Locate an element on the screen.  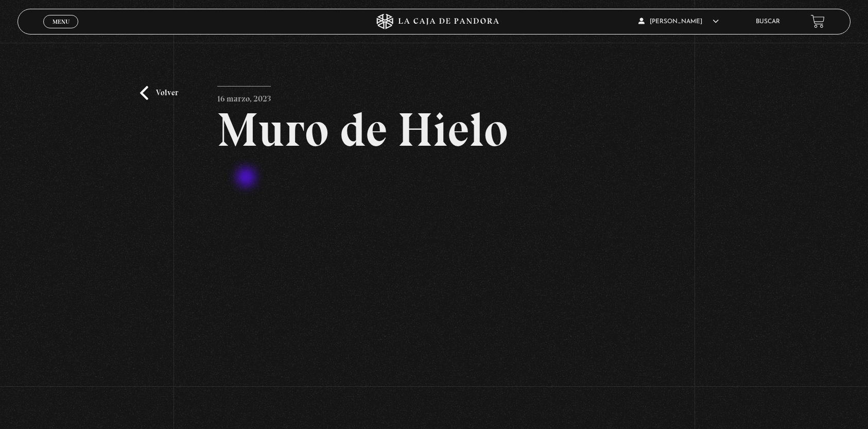
h2: Muro de Hielo is located at coordinates (434, 130).